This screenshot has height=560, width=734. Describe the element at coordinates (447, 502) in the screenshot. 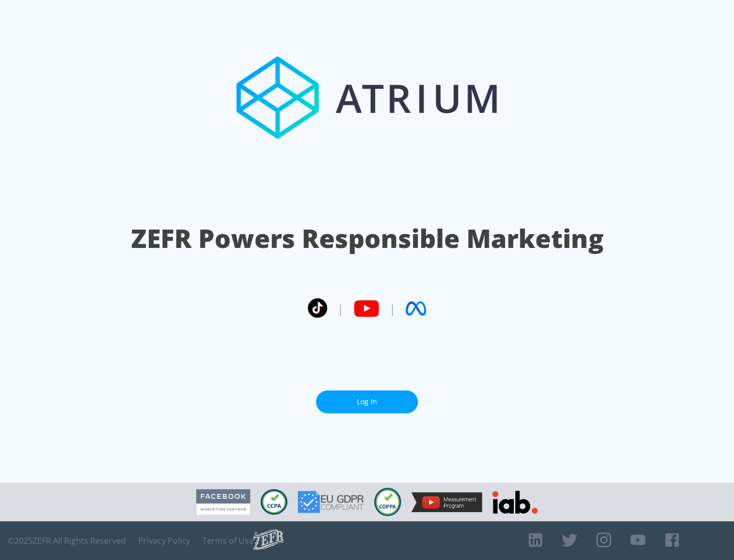

I see `img: YouTube Measurement Program` at that location.